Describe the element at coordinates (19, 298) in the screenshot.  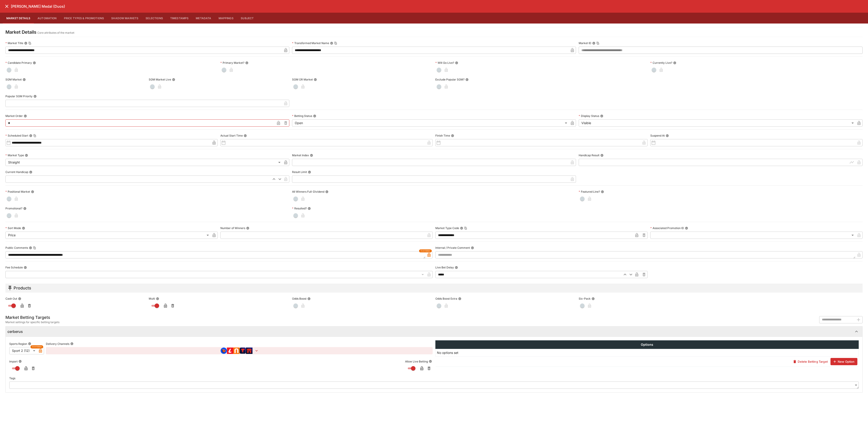
I see `button: Cash Out` at that location.